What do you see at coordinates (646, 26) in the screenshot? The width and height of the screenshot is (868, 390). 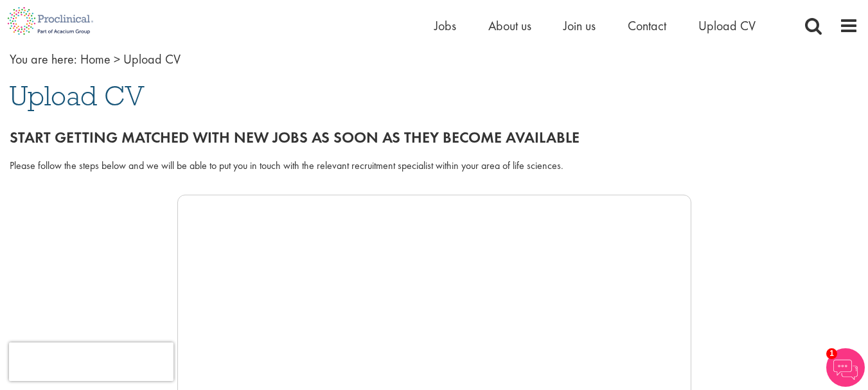 I see `a: Contact` at bounding box center [646, 26].